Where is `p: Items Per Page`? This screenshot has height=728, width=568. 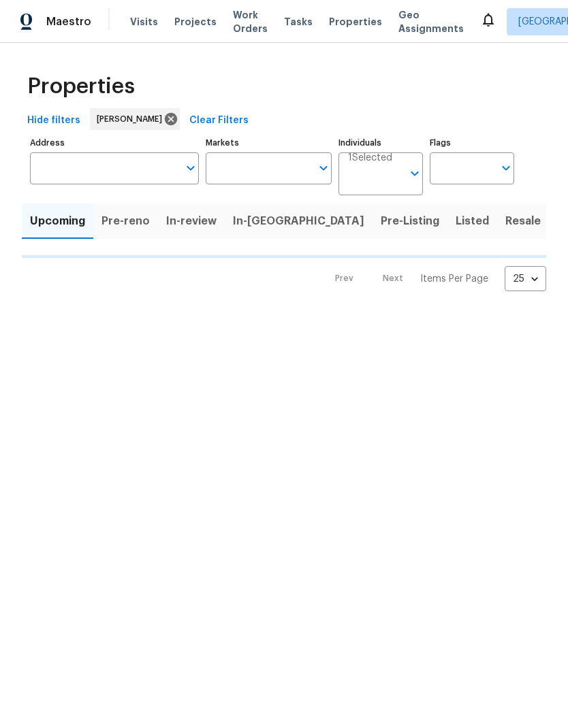
p: Items Per Page is located at coordinates (454, 279).